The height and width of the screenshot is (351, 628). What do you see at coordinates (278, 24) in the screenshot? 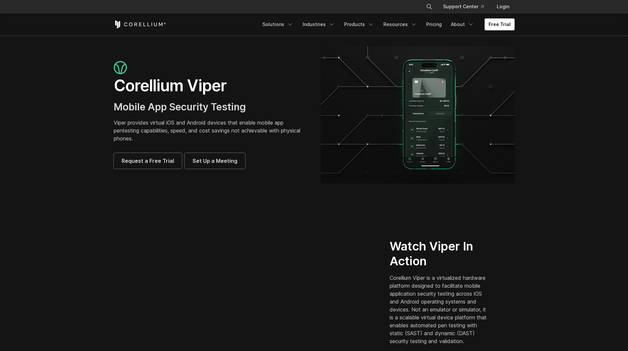
I see `a: Solutions` at bounding box center [278, 24].